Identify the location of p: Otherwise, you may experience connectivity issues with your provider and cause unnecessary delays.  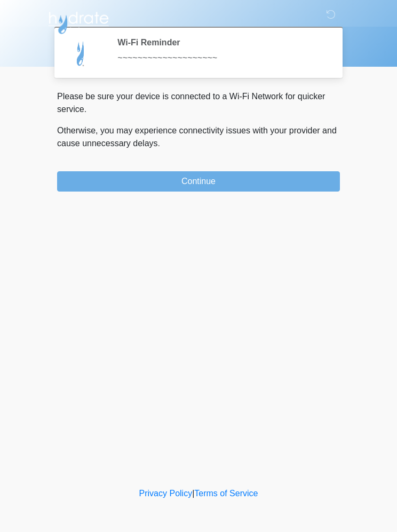
(199, 137).